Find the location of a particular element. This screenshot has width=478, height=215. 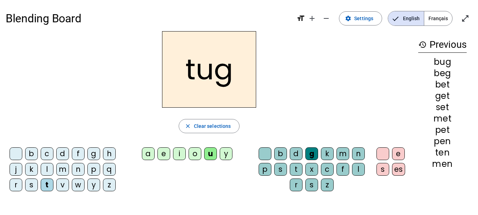

div: bet is located at coordinates (442, 85).